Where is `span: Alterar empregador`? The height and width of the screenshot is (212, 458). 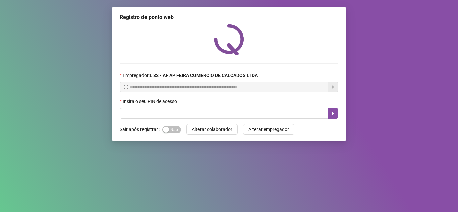 span: Alterar empregador is located at coordinates (269, 129).